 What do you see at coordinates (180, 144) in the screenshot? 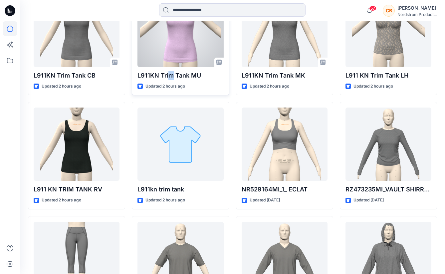
I see `a: L911kn trim tank` at bounding box center [180, 144].